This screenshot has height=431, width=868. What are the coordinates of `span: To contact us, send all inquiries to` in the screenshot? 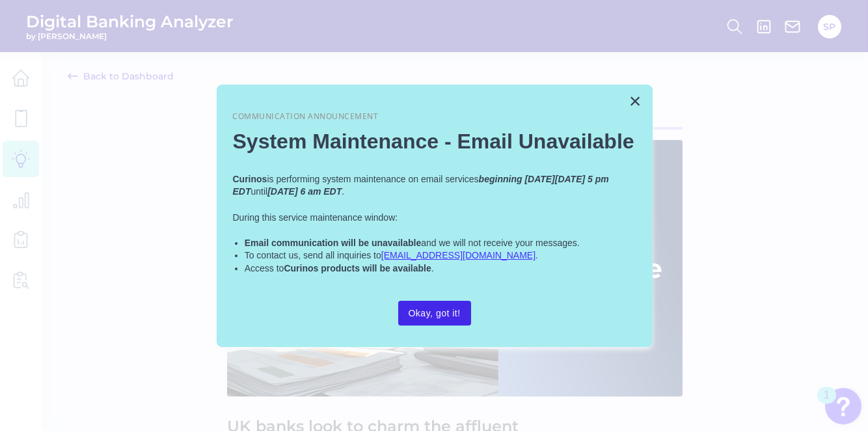 It's located at (313, 256).